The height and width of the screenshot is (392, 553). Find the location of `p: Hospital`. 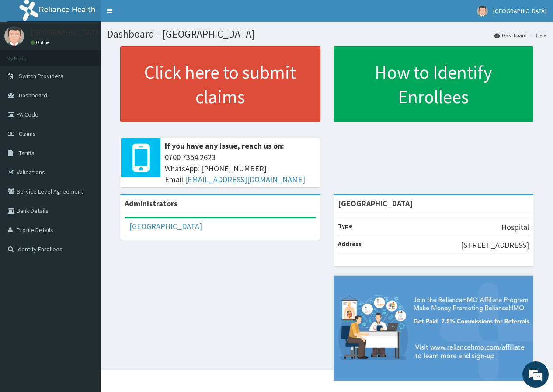

p: Hospital is located at coordinates (515, 227).